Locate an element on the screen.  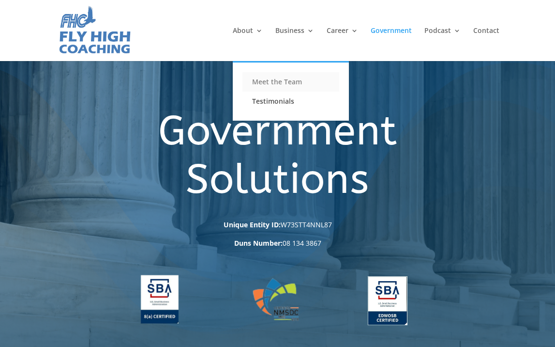
a: About is located at coordinates (248, 44).